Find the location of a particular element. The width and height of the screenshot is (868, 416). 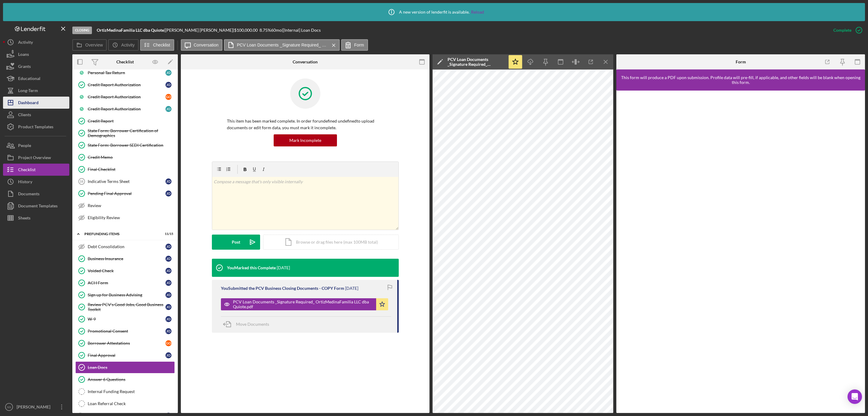

a: State Form: Borrower SEDI Certification is located at coordinates (125, 145).